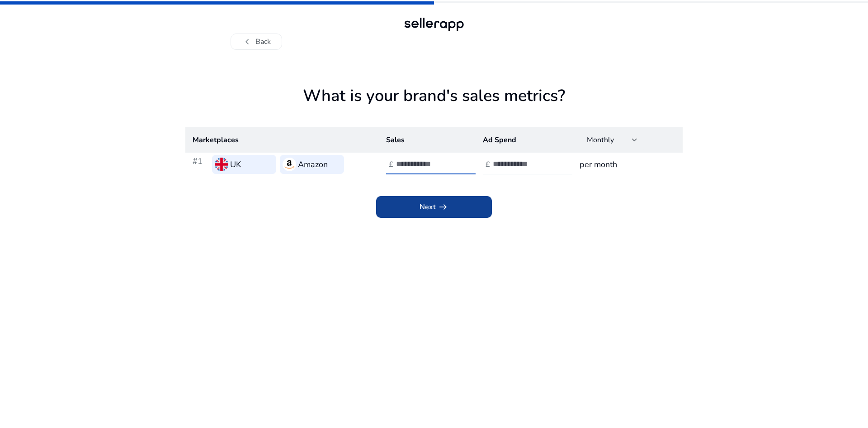  I want to click on button: chevron_leftBack, so click(256, 42).